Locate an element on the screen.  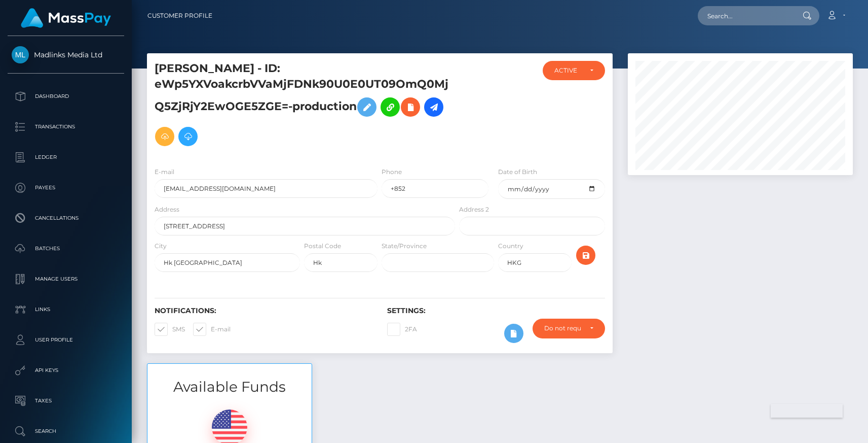
label: Phone is located at coordinates (392, 172).